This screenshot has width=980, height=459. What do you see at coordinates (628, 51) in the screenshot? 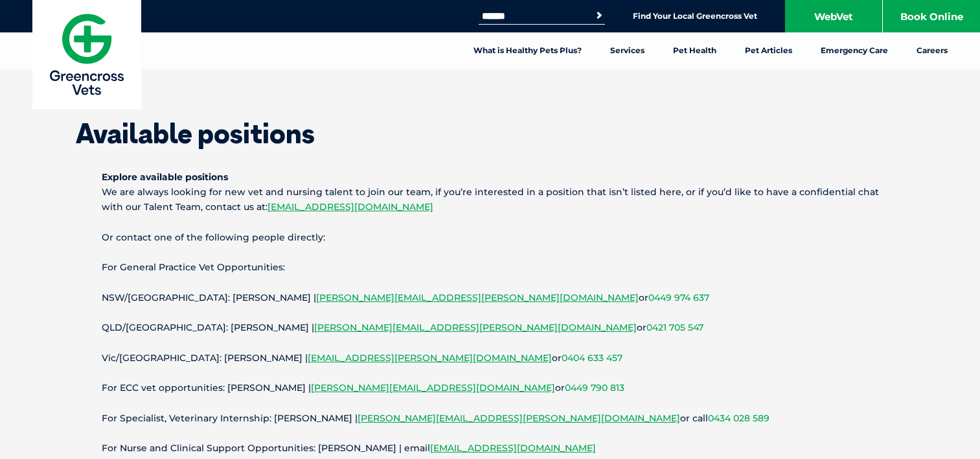
I see `a: Services` at bounding box center [628, 51].